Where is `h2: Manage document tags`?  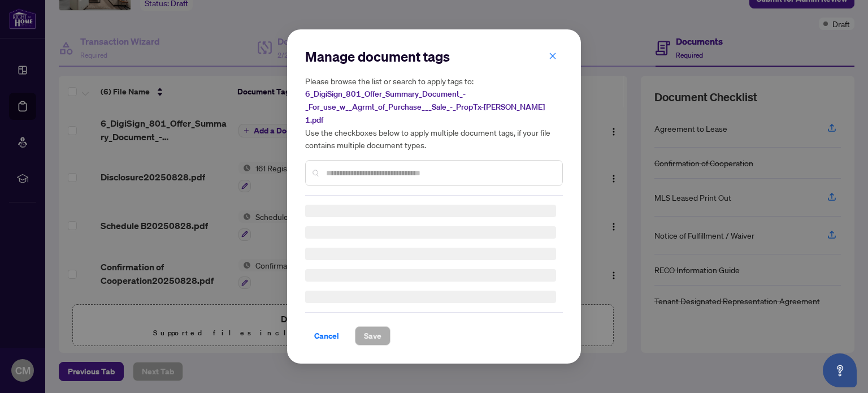
h2: Manage document tags is located at coordinates (434, 56).